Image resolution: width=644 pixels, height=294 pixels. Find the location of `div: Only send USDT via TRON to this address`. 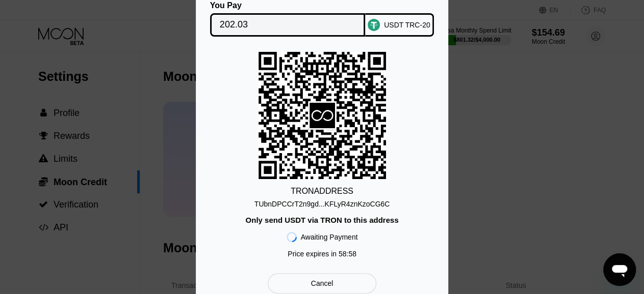

div: Only send USDT via TRON to this address is located at coordinates (322, 220).